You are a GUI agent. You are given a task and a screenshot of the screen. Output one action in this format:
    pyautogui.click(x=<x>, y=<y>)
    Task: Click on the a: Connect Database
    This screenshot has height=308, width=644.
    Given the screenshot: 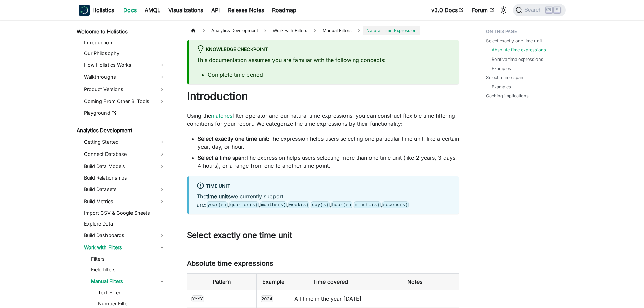 What is the action you would take?
    pyautogui.click(x=124, y=154)
    